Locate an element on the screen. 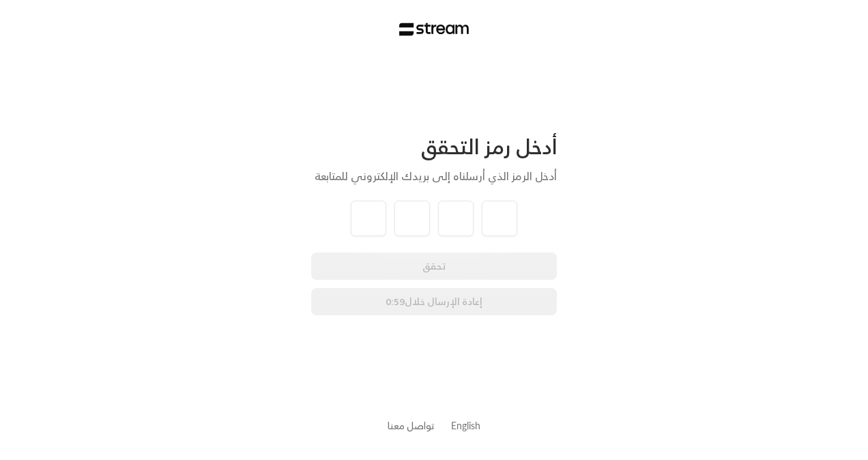  a: English is located at coordinates (465, 426).